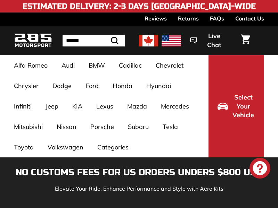 This screenshot has width=278, height=208. Describe the element at coordinates (122, 86) in the screenshot. I see `a: Honda` at that location.